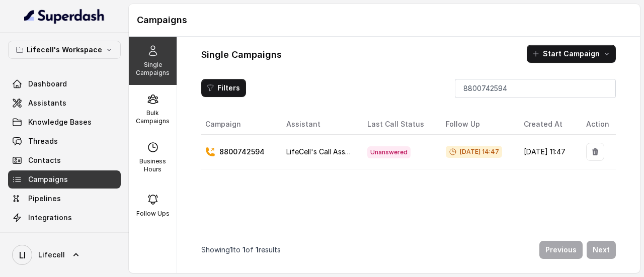 This screenshot has width=644, height=277. Describe the element at coordinates (408, 250) in the screenshot. I see `nav: Pagination` at that location.